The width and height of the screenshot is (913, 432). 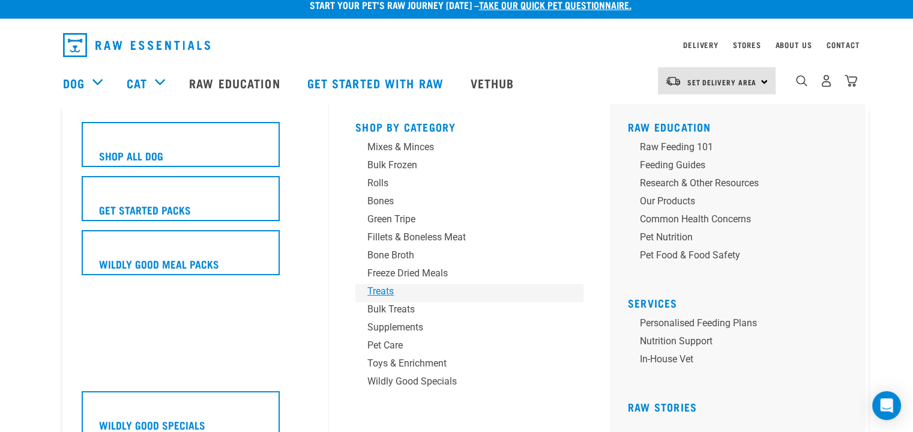 I want to click on a: Bulk Treats, so click(x=469, y=311).